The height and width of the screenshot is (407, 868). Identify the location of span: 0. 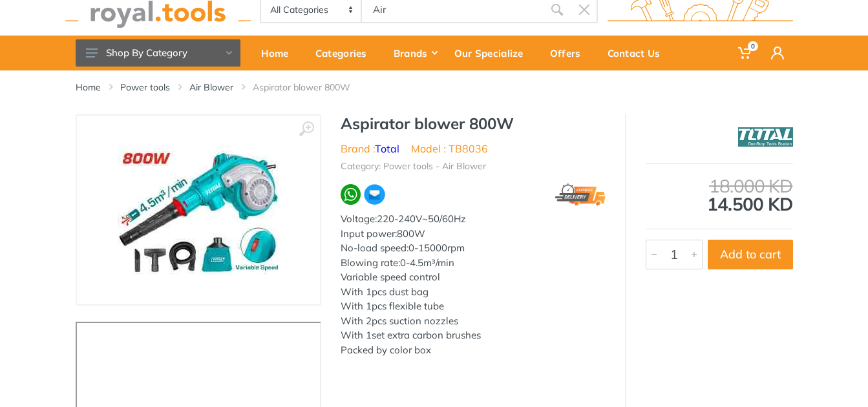
(752, 46).